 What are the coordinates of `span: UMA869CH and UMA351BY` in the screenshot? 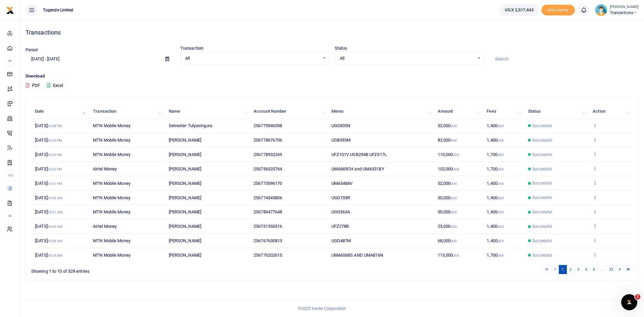 It's located at (358, 169).